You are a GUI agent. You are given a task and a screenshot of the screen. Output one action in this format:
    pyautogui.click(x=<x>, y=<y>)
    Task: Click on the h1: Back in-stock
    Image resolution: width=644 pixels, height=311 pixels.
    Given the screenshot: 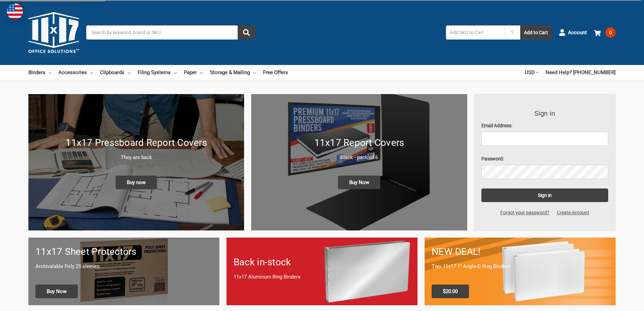 What is the action you would take?
    pyautogui.click(x=322, y=262)
    